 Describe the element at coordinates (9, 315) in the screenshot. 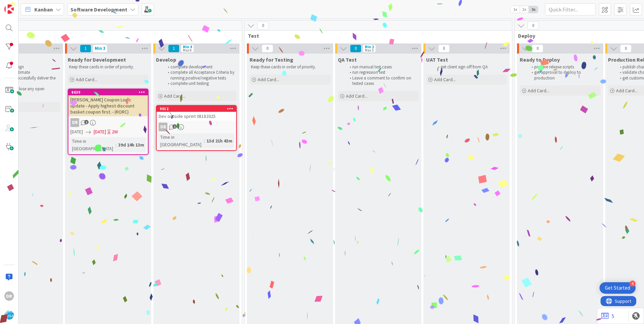

I see `img: avatar` at that location.